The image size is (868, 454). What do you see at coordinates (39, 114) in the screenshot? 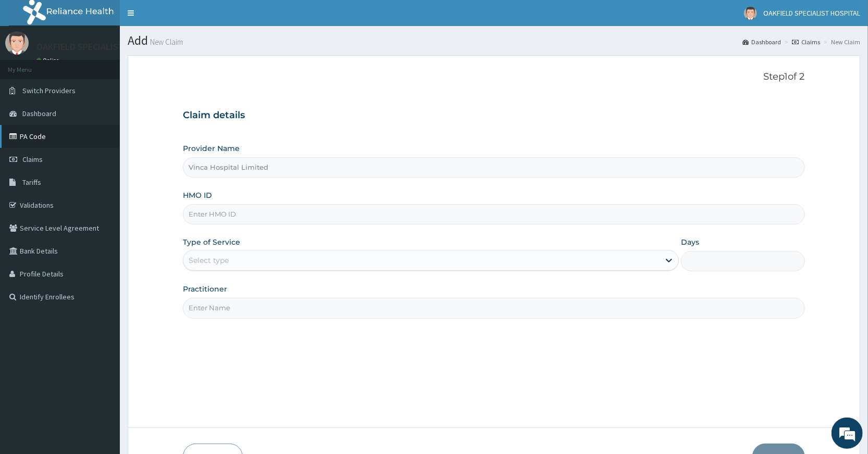
I see `span: Dashboard` at bounding box center [39, 114].